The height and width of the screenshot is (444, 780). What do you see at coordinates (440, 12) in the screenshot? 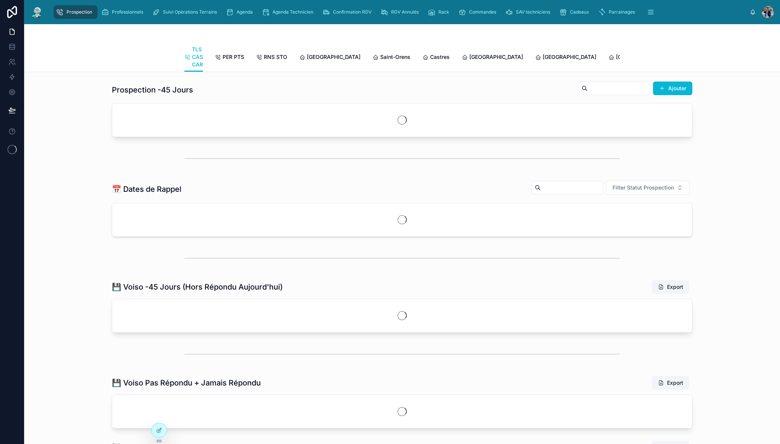
I see `a: Rack` at bounding box center [440, 12].